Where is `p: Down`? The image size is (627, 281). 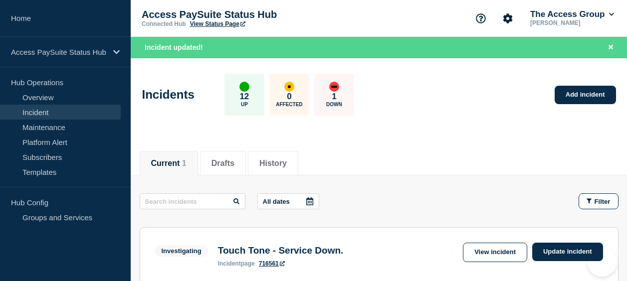
p: Down is located at coordinates (334, 104).